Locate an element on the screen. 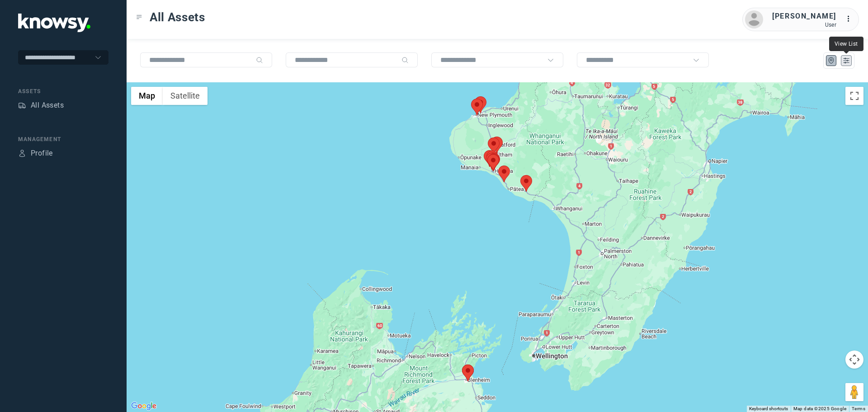 Image resolution: width=868 pixels, height=412 pixels. div: Management is located at coordinates (63, 139).